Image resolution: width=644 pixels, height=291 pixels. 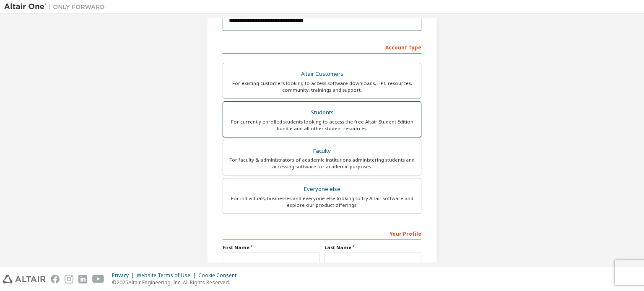 I want to click on div: Privacy, so click(x=124, y=276).